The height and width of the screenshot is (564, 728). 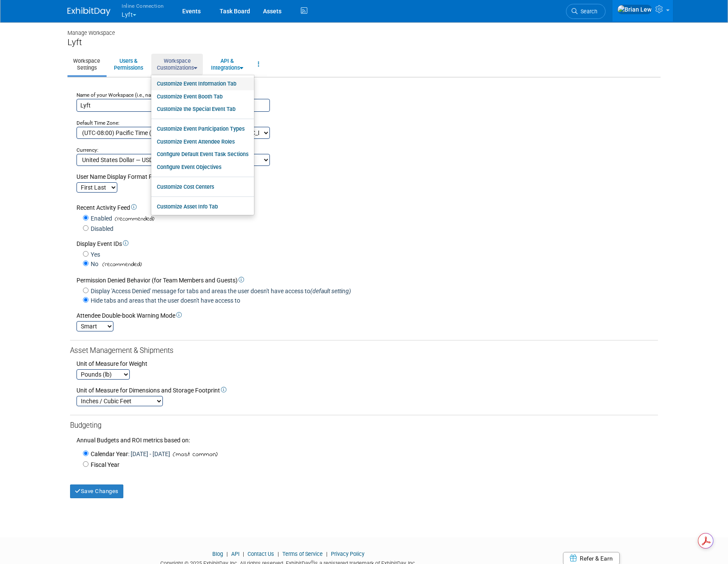 I want to click on div: Asset Management & Shipments, so click(x=364, y=351).